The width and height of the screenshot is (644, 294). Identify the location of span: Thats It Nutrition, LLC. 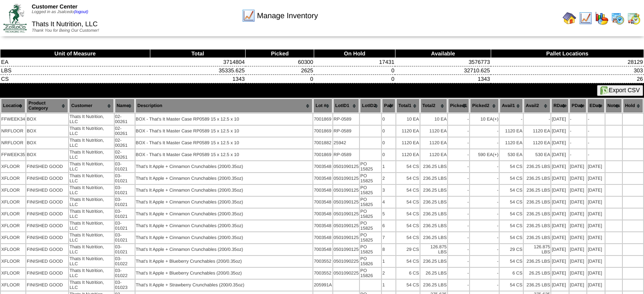
(65, 24).